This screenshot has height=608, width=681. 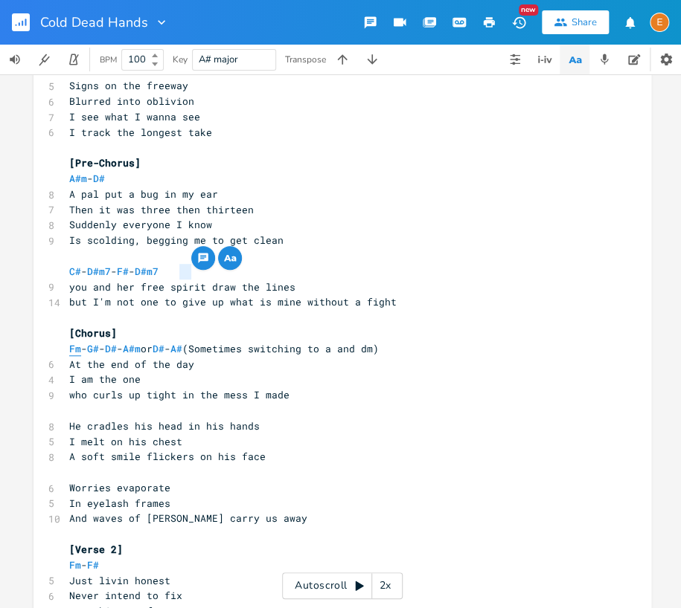 What do you see at coordinates (108, 60) in the screenshot?
I see `div: BPM` at bounding box center [108, 60].